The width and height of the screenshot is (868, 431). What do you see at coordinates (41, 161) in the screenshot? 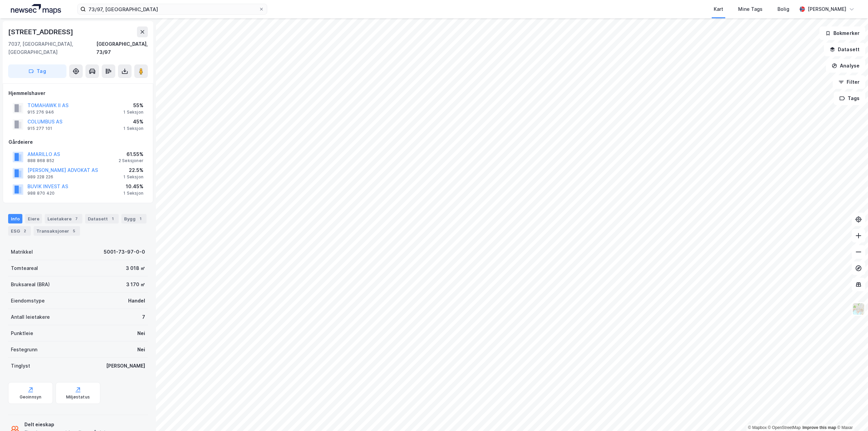
I see `div: 888 868 852` at bounding box center [41, 161].